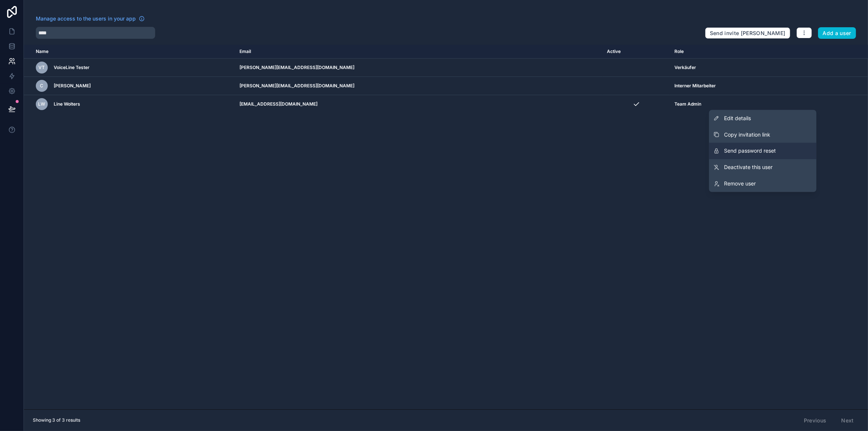  Describe the element at coordinates (42, 104) in the screenshot. I see `span: LW` at that location.